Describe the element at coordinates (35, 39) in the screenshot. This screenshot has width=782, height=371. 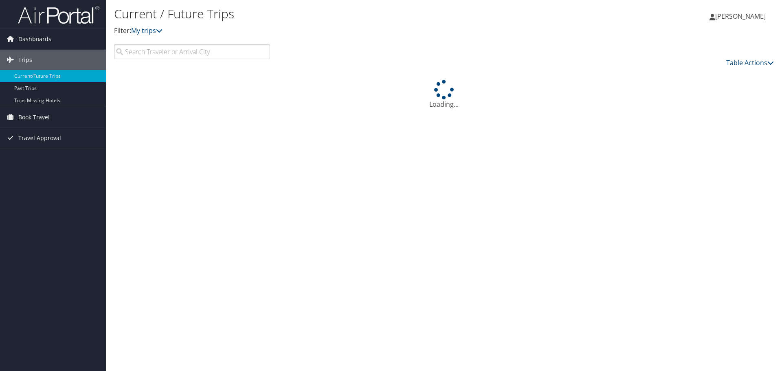
I see `span: Dashboards` at that location.